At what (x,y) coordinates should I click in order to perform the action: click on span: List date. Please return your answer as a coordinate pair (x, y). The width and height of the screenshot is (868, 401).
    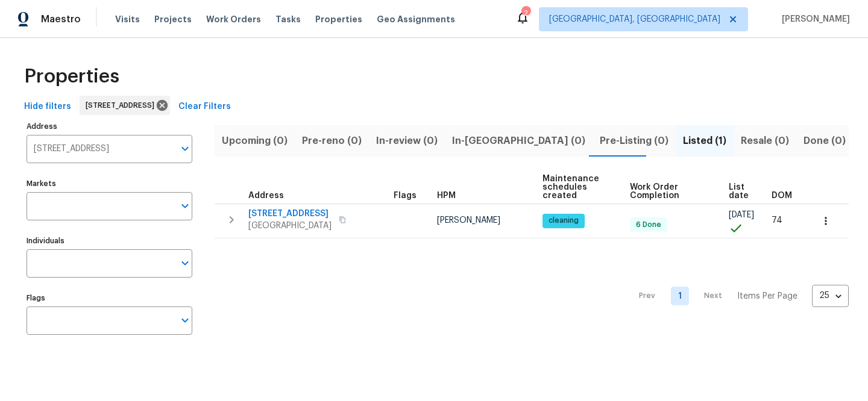
    Looking at the image, I should click on (740, 192).